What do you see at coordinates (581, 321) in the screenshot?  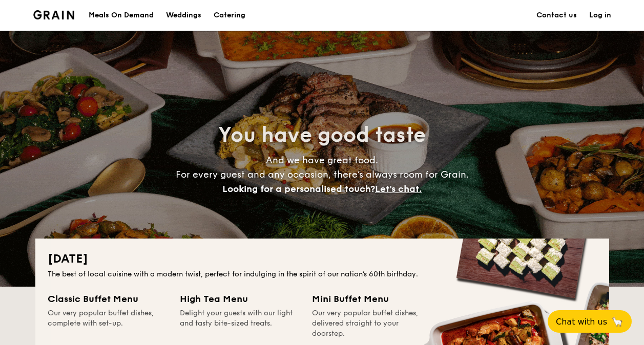 I see `span: Chat with us` at bounding box center [581, 321].